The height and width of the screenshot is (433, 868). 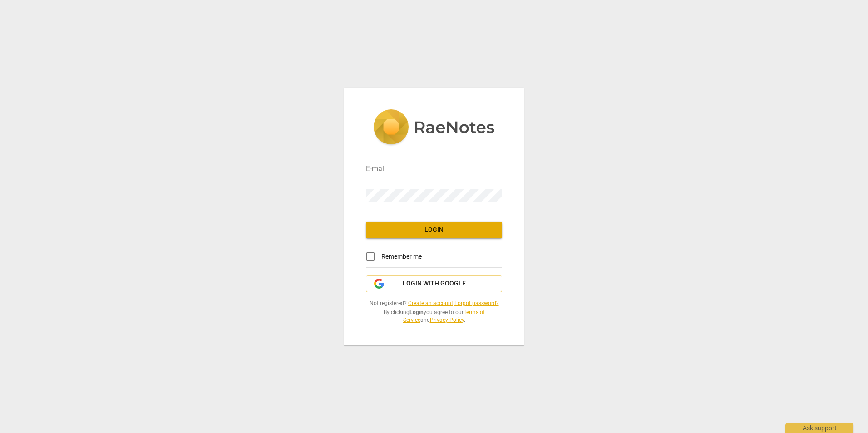 I want to click on a: Create an account, so click(x=430, y=303).